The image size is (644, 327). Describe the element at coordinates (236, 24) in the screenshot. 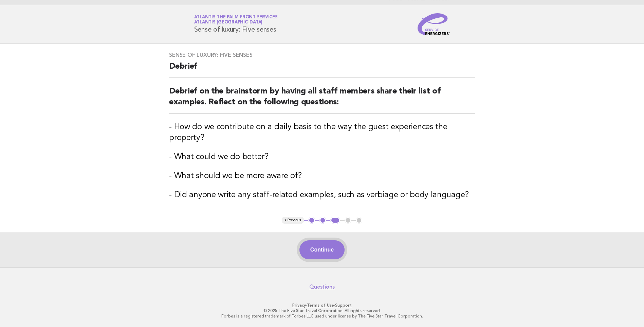

I see `h1: Sense of luxury: Five senses` at that location.